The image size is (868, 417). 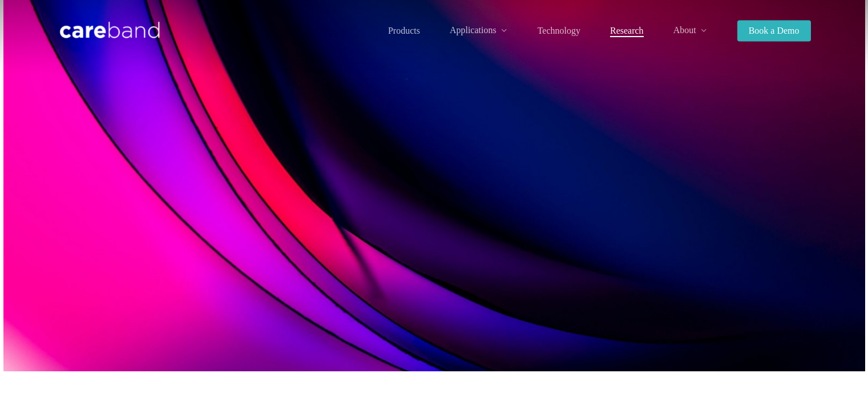 I want to click on span: About, so click(x=685, y=30).